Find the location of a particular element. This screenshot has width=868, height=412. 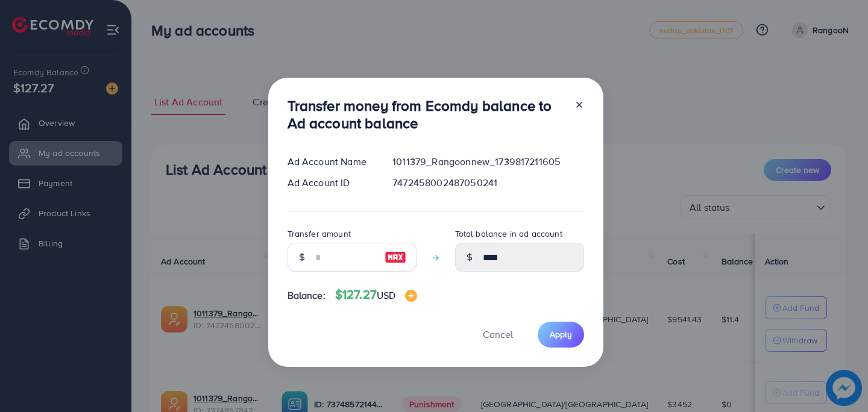

h4: $127.27 is located at coordinates (376, 295).